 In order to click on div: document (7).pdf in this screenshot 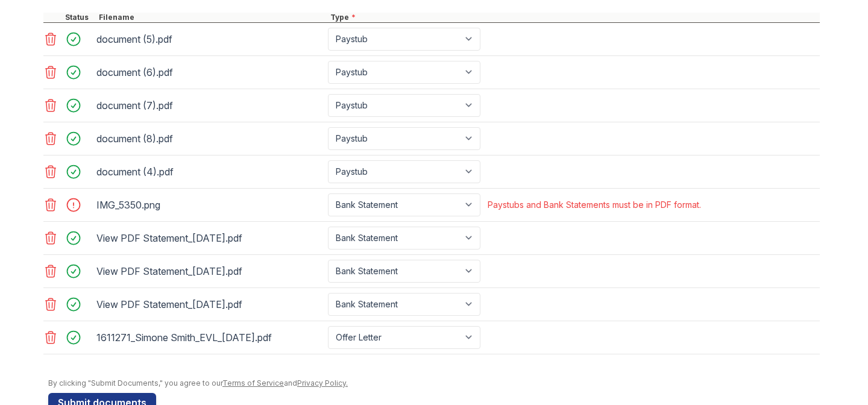, I will do `click(210, 106)`.